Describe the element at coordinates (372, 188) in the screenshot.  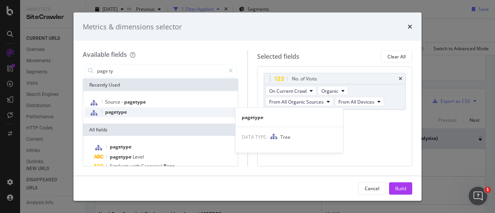
I see `button: Cancel` at that location.